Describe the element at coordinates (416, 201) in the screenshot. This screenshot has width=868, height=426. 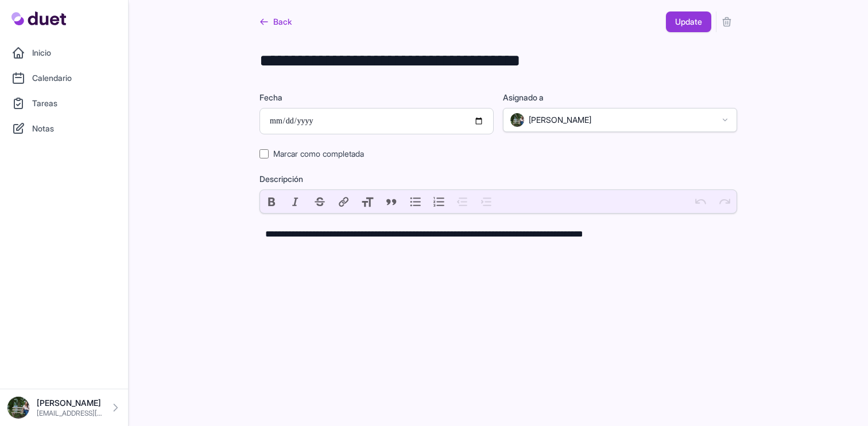
I see `button: Bullets` at that location.